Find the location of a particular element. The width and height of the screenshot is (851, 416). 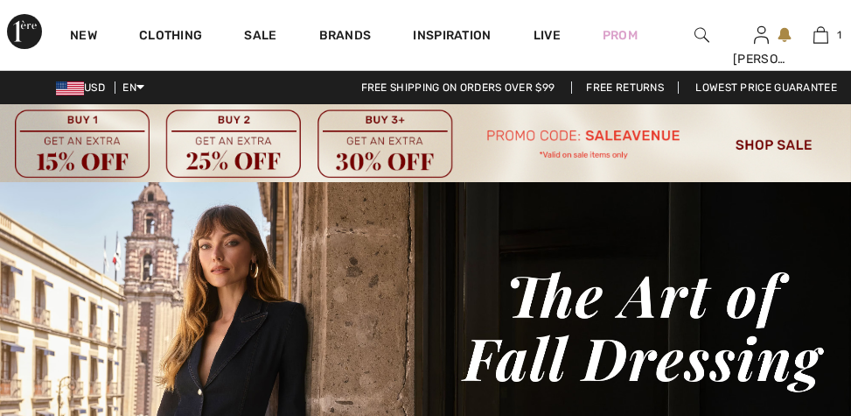

a: Lowest Price Guarantee is located at coordinates (766, 87).